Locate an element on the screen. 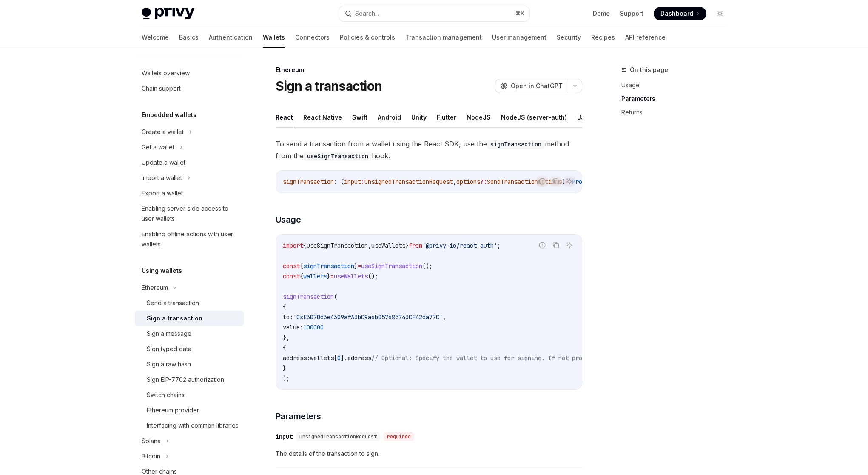  a: Update a wallet is located at coordinates (189, 162).